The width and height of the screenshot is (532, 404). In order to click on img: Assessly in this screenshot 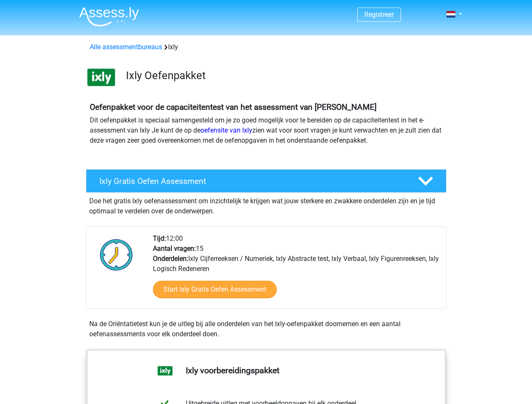, I will do `click(109, 16)`.